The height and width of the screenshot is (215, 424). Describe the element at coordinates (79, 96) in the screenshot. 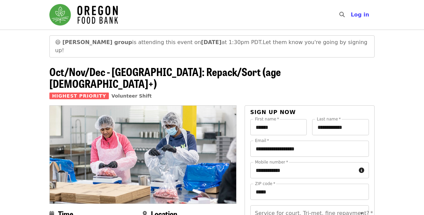

I see `span: Highest Priority` at that location.